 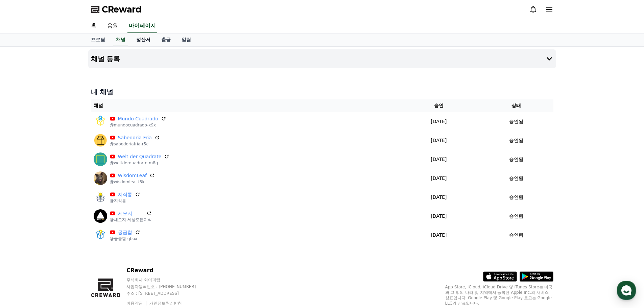 I want to click on a: 프로필, so click(x=98, y=40).